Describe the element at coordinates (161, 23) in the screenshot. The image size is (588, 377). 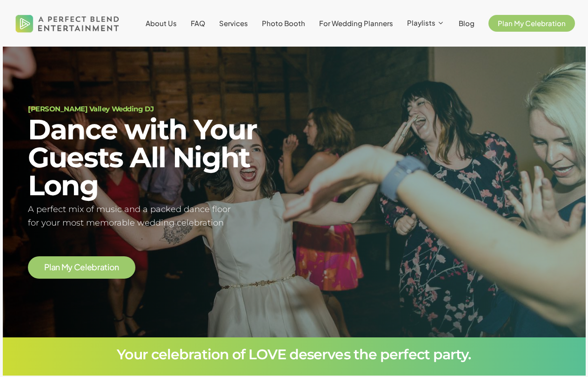
I see `a: About Us` at that location.